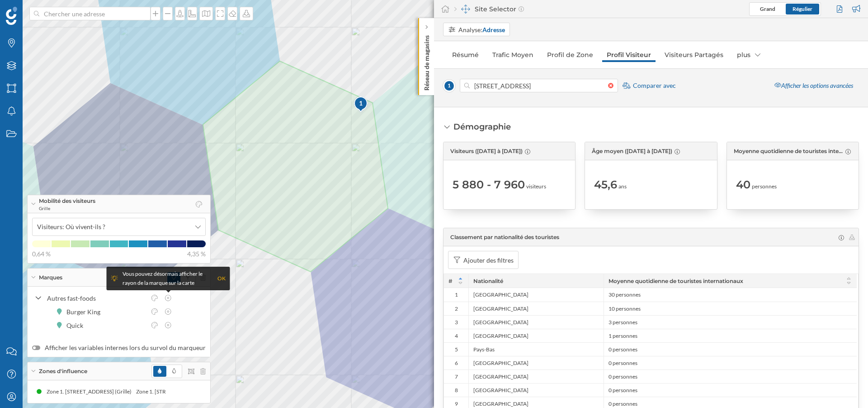 The height and width of the screenshot is (408, 868). I want to click on div: 7, so click(456, 376).